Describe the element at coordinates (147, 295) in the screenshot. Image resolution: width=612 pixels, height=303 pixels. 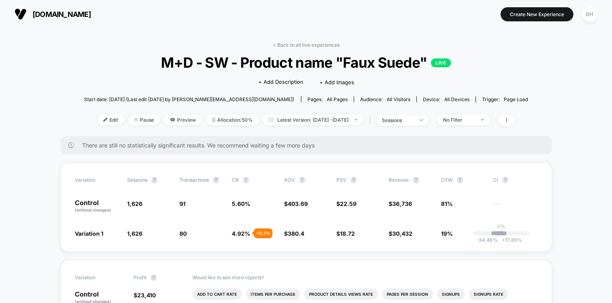
I see `span: 23,410` at that location.